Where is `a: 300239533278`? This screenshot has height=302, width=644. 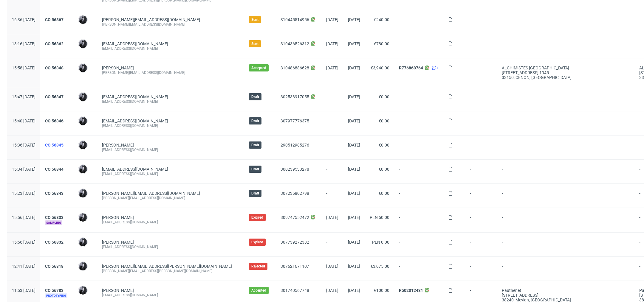 a: 300239533278 is located at coordinates (295, 169).